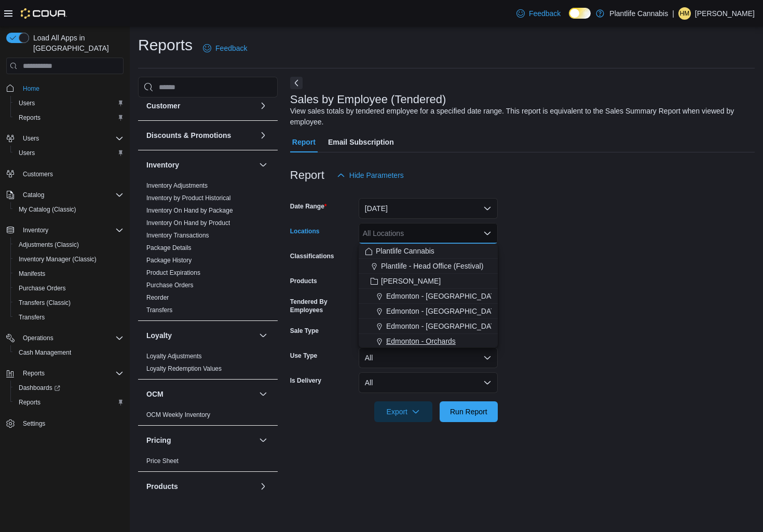  Describe the element at coordinates (421, 341) in the screenshot. I see `span: Edmonton - Orchards` at that location.